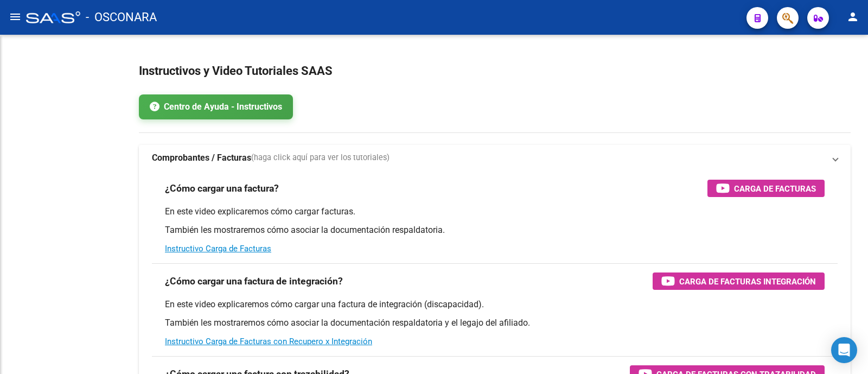 This screenshot has width=868, height=374. I want to click on p: También les mostraremos cómo asociar la documentación respaldatoria y el legajo del afiliado., so click(495, 323).